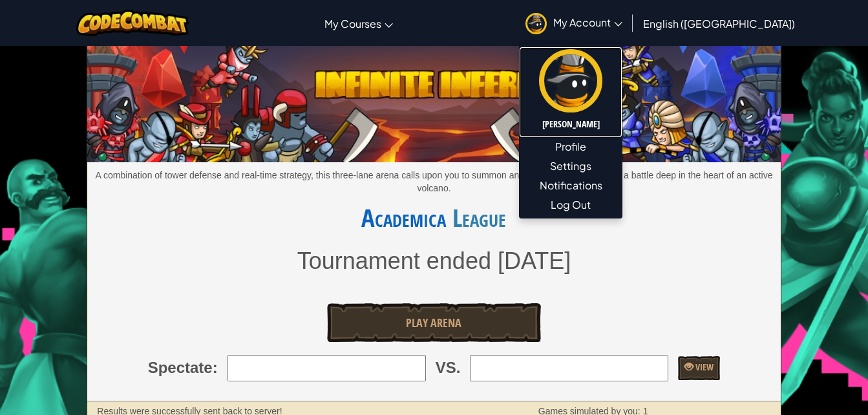 This screenshot has height=415, width=868. I want to click on span: League, so click(476, 217).